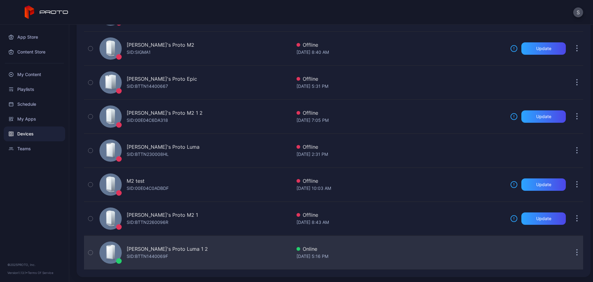 This screenshot has width=593, height=282. What do you see at coordinates (34, 134) in the screenshot?
I see `a: Devices` at bounding box center [34, 134].